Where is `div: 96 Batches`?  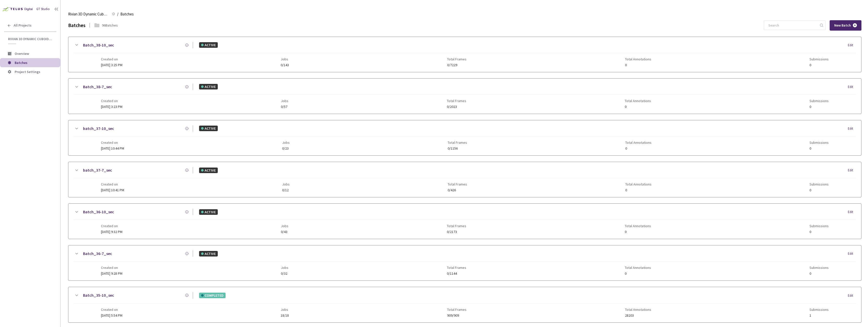
div: 96 Batches is located at coordinates (110, 26).